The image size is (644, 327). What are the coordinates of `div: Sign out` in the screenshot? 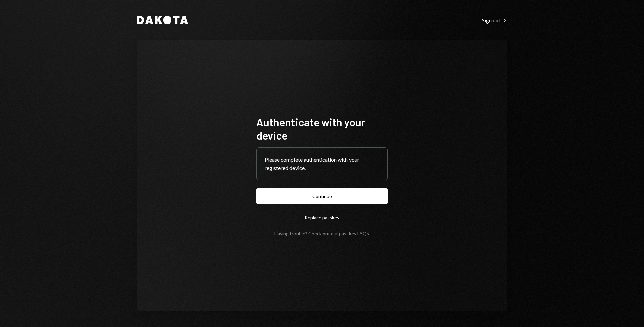 It's located at (494, 21).